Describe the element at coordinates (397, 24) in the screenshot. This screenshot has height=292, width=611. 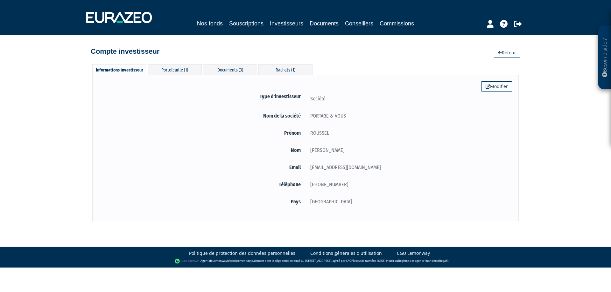
I see `a: Commissions` at that location.